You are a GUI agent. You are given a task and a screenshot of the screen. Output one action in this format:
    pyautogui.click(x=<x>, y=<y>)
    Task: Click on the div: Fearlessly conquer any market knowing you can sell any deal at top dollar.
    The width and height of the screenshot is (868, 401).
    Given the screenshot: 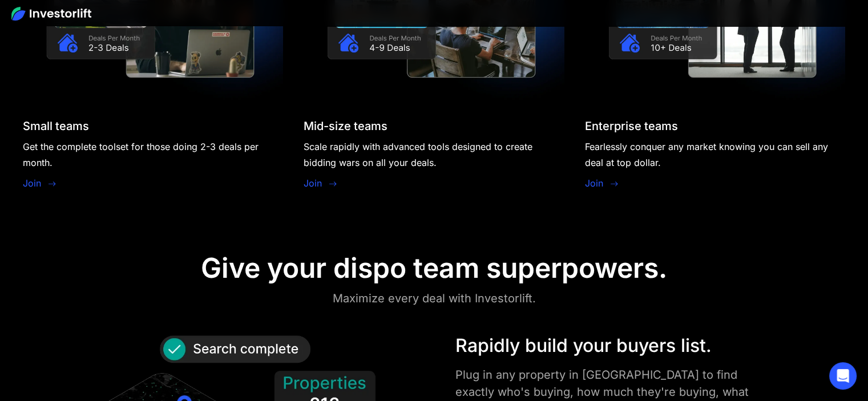 What is the action you would take?
    pyautogui.click(x=715, y=154)
    